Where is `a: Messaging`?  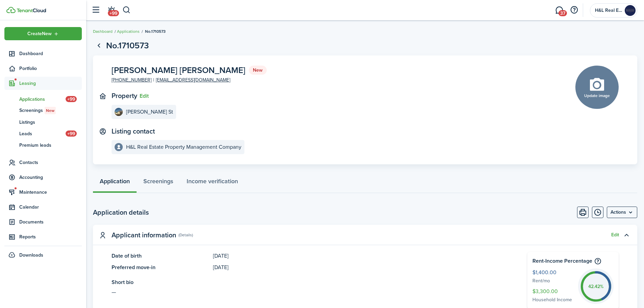 a: Messaging is located at coordinates (559, 10).